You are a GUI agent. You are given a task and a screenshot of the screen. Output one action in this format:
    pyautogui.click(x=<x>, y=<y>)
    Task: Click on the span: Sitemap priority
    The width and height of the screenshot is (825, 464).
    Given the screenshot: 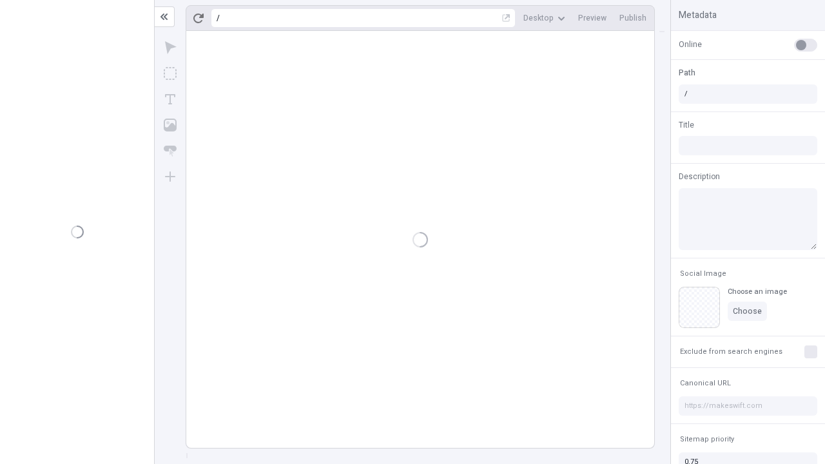 What is the action you would take?
    pyautogui.click(x=707, y=439)
    